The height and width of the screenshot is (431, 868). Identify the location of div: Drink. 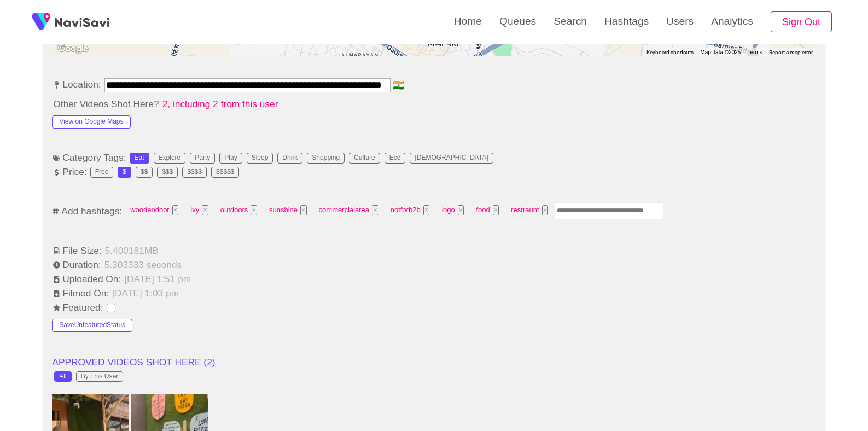
(290, 158).